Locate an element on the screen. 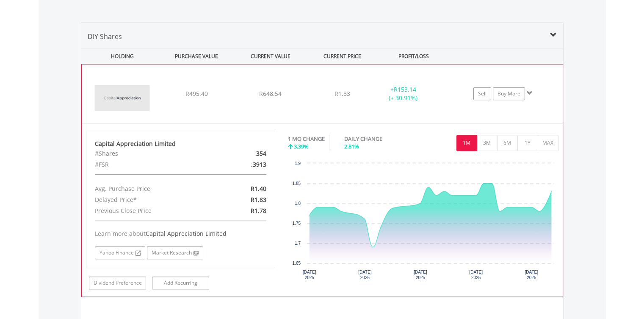 The height and width of the screenshot is (319, 644). a: Buy More is located at coordinates (509, 94).